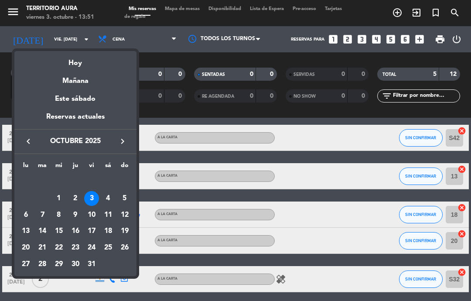 The width and height of the screenshot is (471, 301). I want to click on div: 13, so click(26, 231).